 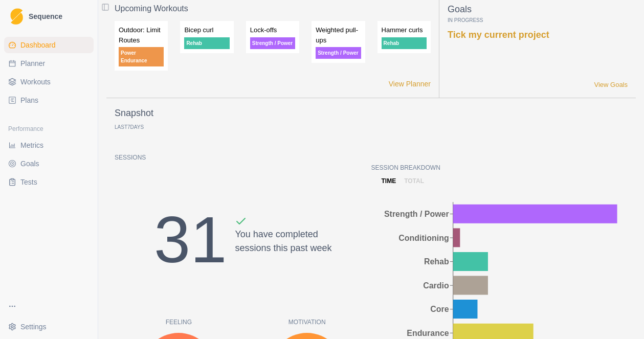 What do you see at coordinates (437, 261) in the screenshot?
I see `tspan: Rehab` at bounding box center [437, 261].